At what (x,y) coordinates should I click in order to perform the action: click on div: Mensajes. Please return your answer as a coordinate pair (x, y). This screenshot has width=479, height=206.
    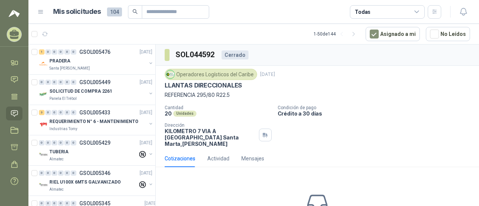
    Looking at the image, I should click on (253, 159).